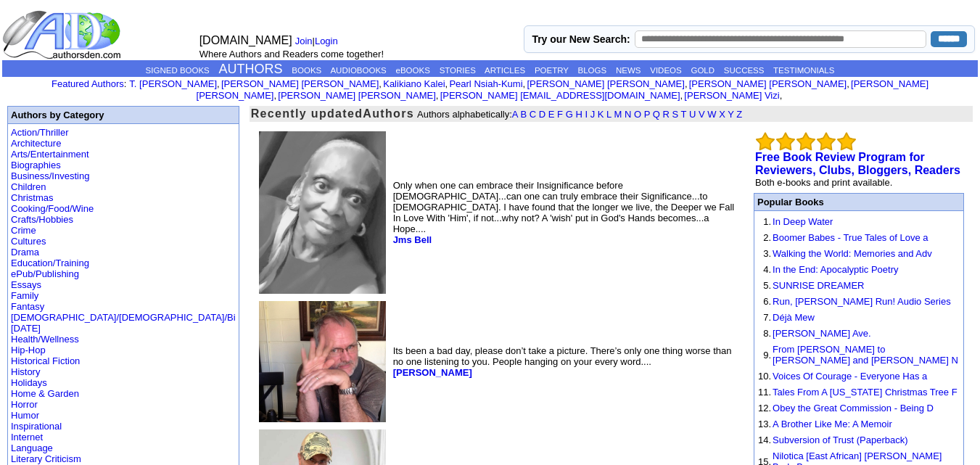 This screenshot has height=465, width=980. What do you see at coordinates (46, 459) in the screenshot?
I see `a: Literary Criticism` at bounding box center [46, 459].